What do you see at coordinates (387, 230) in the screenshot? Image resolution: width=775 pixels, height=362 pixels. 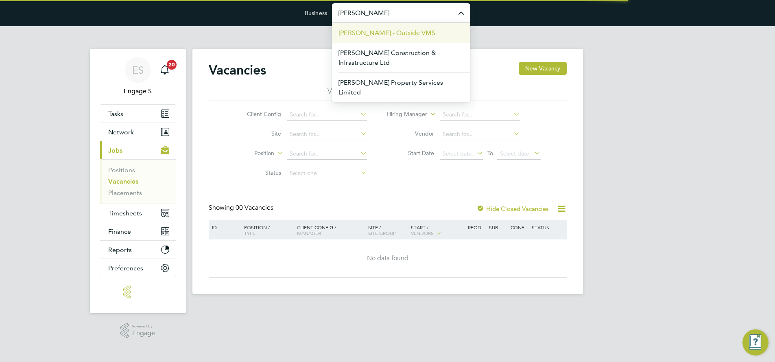 I see `div: Site /` at bounding box center [387, 230].